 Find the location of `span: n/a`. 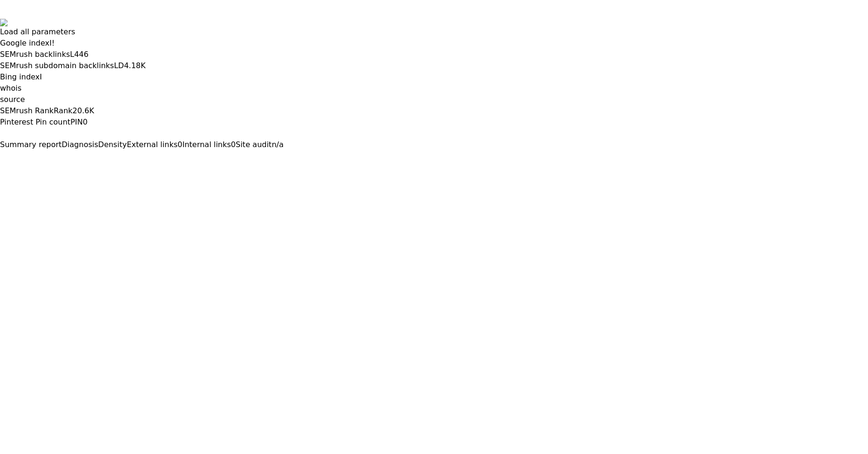

span: n/a is located at coordinates (277, 144).